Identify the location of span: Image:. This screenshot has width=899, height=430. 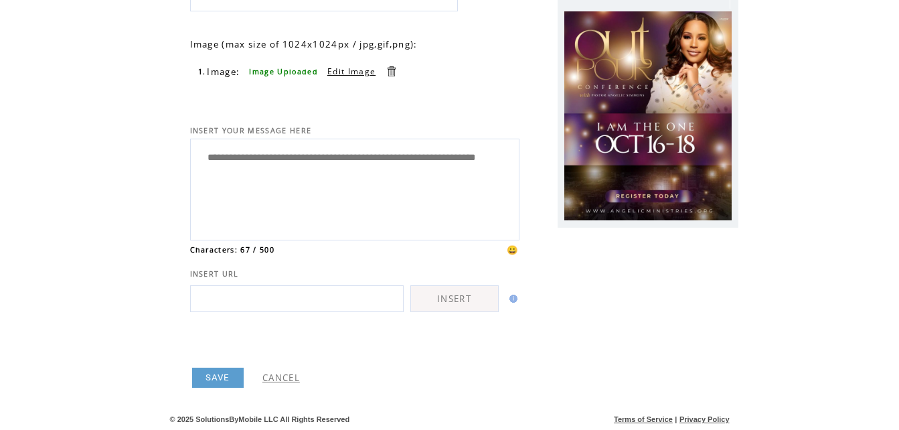
(223, 72).